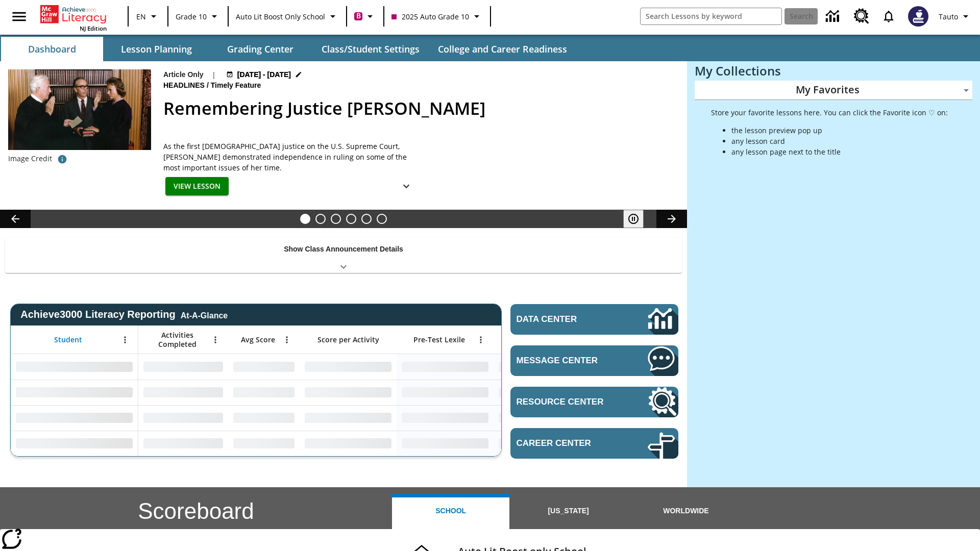 This screenshot has height=551, width=980. Describe the element at coordinates (672, 219) in the screenshot. I see `button: Lesson carousel, Next` at that location.